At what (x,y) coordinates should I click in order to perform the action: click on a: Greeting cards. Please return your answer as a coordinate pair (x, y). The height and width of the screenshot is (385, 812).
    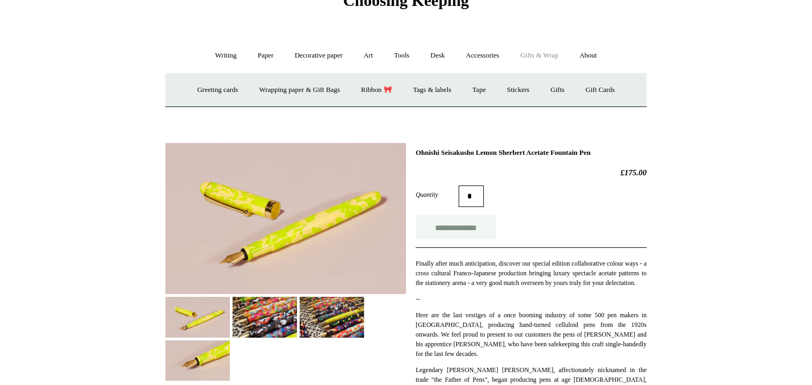
    Looking at the image, I should click on (218, 90).